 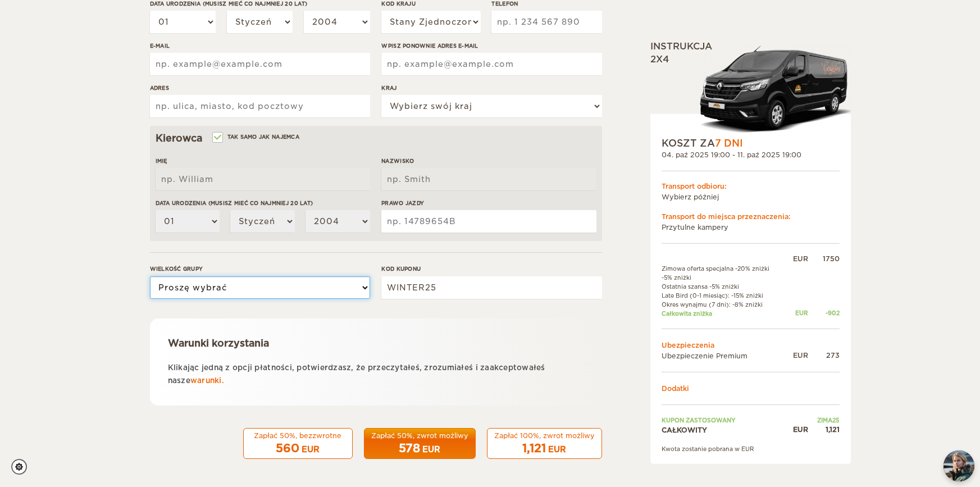 What do you see at coordinates (207, 380) in the screenshot?
I see `a: warunki.` at bounding box center [207, 380].